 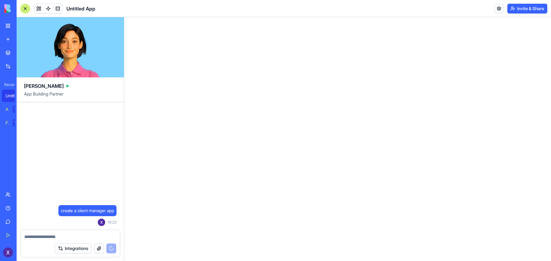 What do you see at coordinates (87, 211) in the screenshot?
I see `span: create a client manager app` at bounding box center [87, 211].